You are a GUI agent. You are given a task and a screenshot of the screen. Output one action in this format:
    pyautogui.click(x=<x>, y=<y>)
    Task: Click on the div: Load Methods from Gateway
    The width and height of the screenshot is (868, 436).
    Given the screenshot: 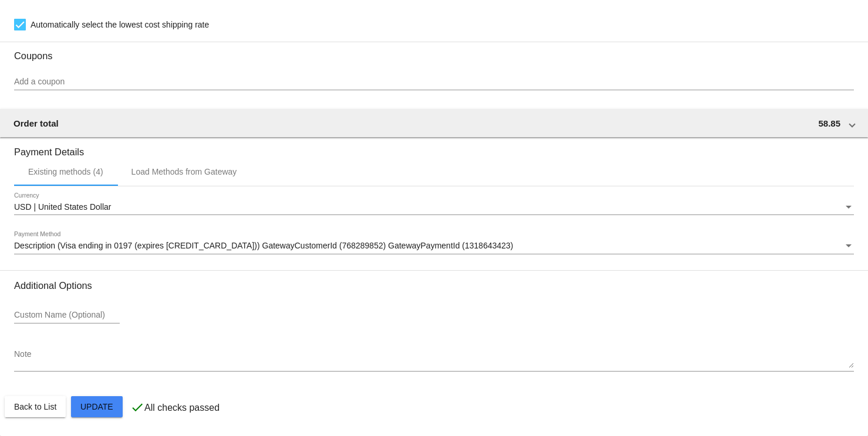 What is the action you would take?
    pyautogui.click(x=184, y=172)
    